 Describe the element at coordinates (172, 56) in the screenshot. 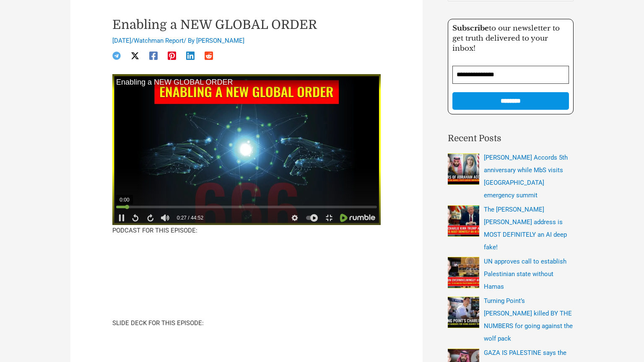

I see `a: Pinterest` at that location.